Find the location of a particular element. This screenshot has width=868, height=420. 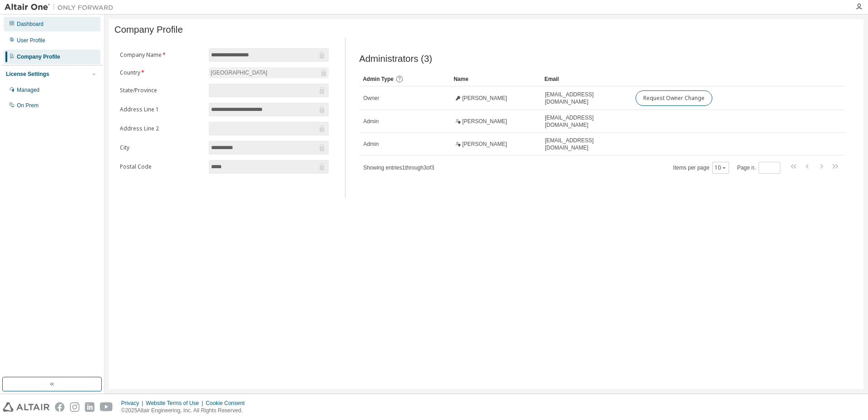

div: Cookie Consent is located at coordinates (228, 403).